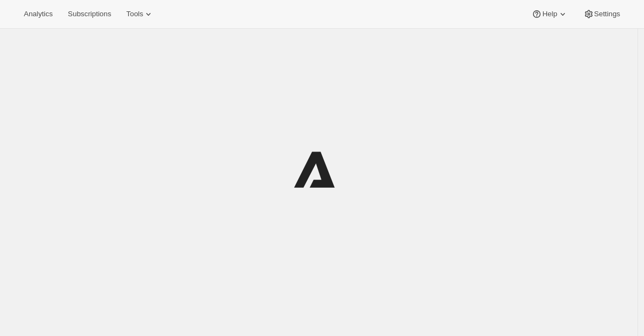 The image size is (644, 336). What do you see at coordinates (549, 14) in the screenshot?
I see `span: Help` at bounding box center [549, 14].